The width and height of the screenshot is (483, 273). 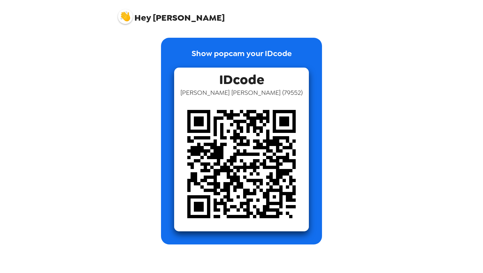 What do you see at coordinates (242, 78) in the screenshot?
I see `span: IDcode` at bounding box center [242, 78].